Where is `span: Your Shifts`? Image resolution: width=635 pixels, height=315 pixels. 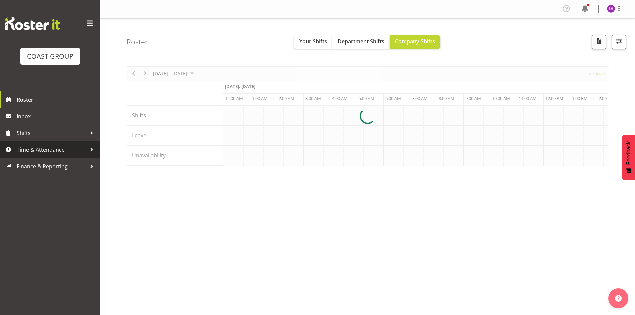 span: Your Shifts is located at coordinates (313, 41).